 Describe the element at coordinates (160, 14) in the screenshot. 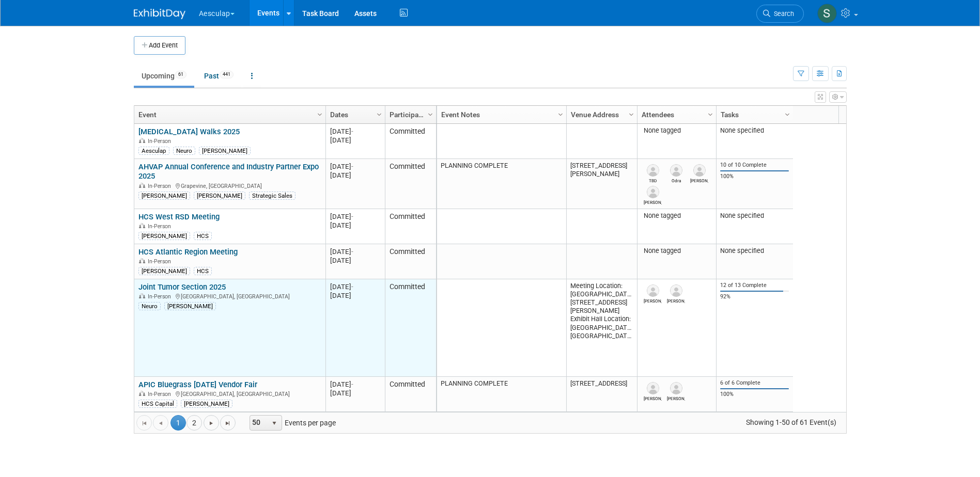

I see `img: ExhibitDay` at that location.